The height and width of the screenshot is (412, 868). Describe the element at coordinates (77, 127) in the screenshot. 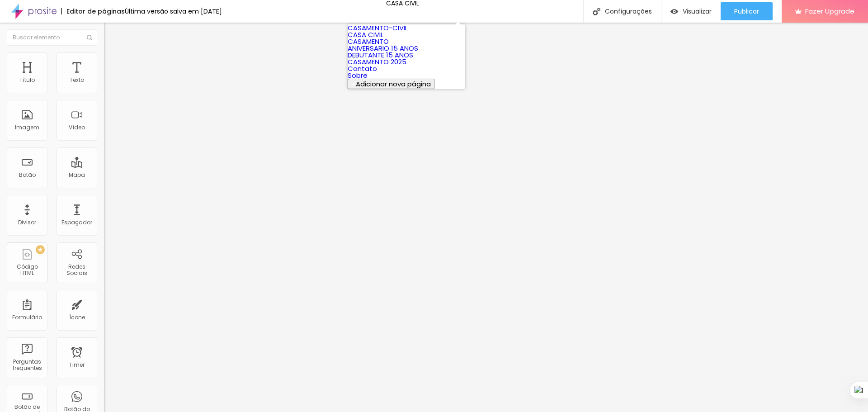

I see `div: Vídeo` at that location.